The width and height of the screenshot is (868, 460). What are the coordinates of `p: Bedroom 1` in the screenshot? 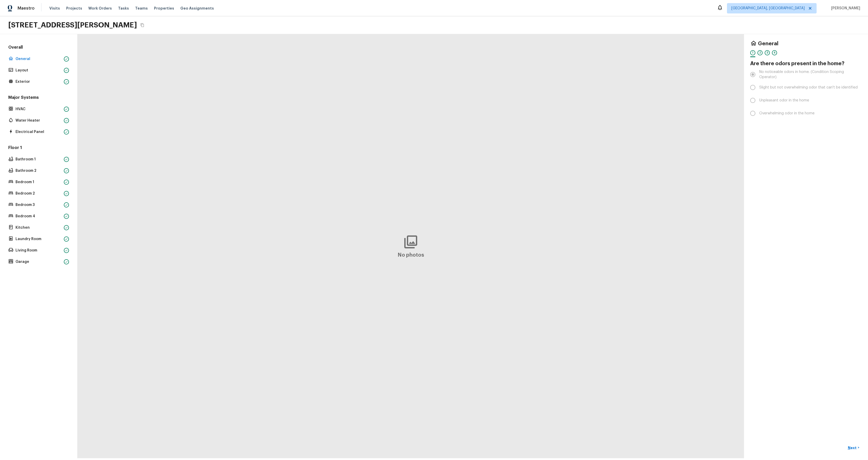 It's located at (39, 182).